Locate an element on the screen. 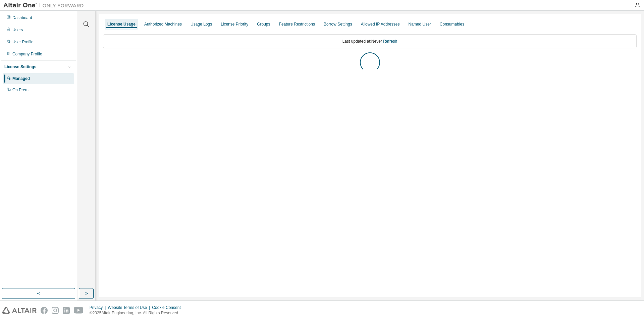 This screenshot has width=644, height=320. img: instagram.svg is located at coordinates (55, 310).